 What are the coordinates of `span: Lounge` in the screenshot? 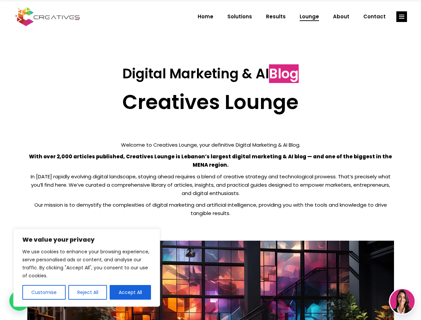 It's located at (309, 17).